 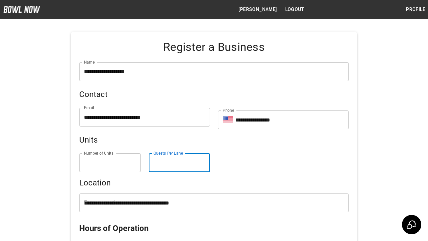 What do you see at coordinates (294, 9) in the screenshot?
I see `button: Logout` at bounding box center [294, 9].